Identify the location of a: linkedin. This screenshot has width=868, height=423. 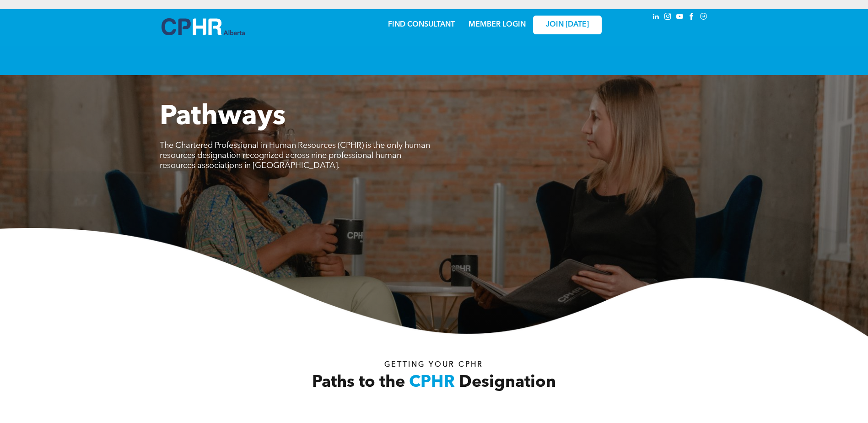
(656, 18).